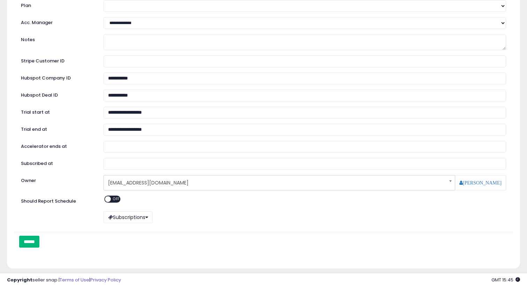 This screenshot has width=527, height=287. I want to click on label: Subscribed at, so click(57, 162).